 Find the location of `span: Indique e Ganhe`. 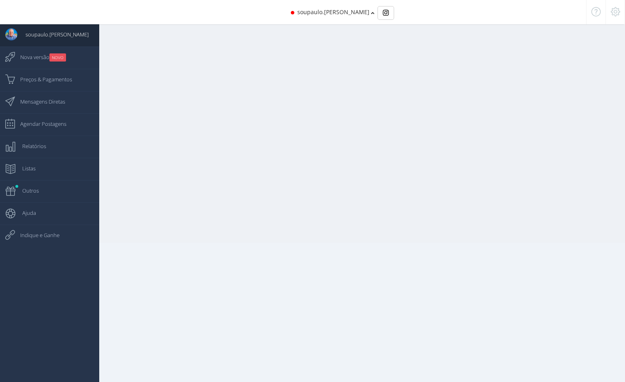

span: Indique e Ganhe is located at coordinates (36, 235).